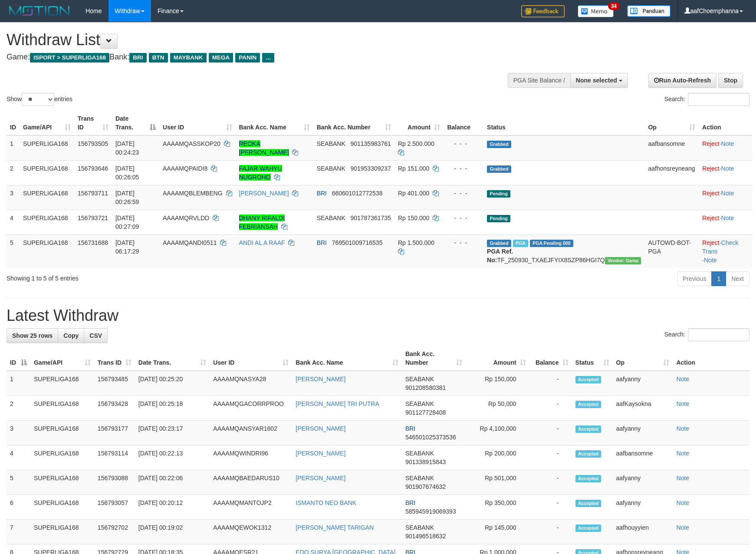 The height and width of the screenshot is (554, 756). I want to click on input: Search:, so click(719, 100).